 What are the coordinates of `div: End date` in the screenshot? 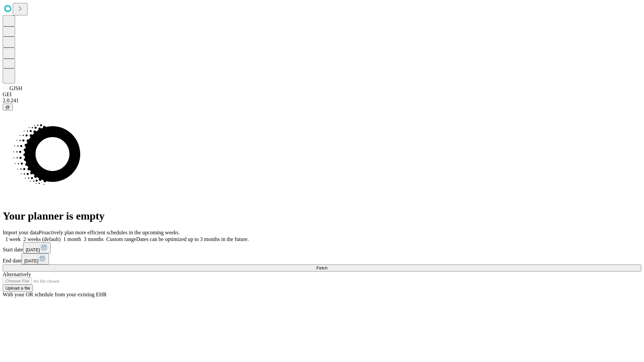 It's located at (322, 259).